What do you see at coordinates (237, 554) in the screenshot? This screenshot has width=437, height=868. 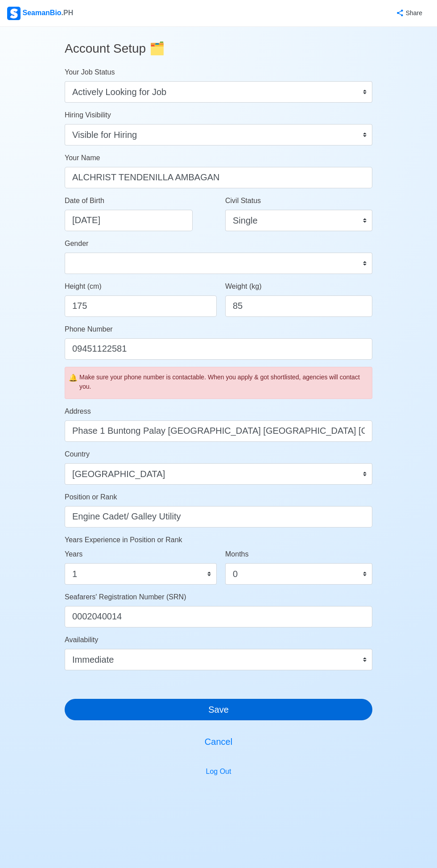 I see `label: Months` at bounding box center [237, 554].